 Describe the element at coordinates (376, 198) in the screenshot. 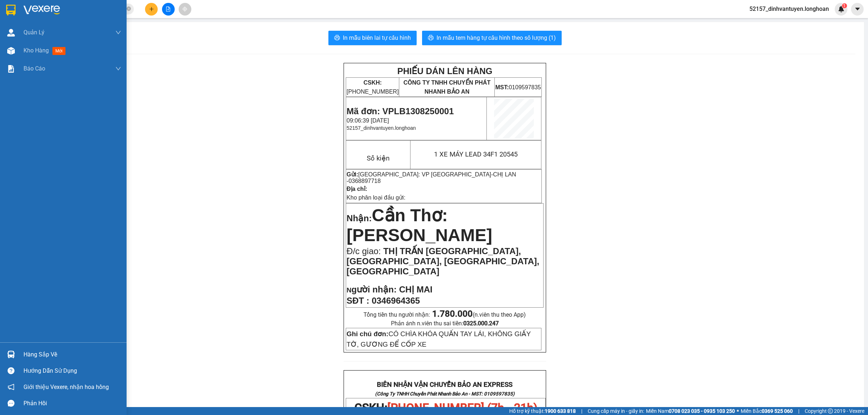

I see `span: Kho phân loại đầu gửi:` at that location.